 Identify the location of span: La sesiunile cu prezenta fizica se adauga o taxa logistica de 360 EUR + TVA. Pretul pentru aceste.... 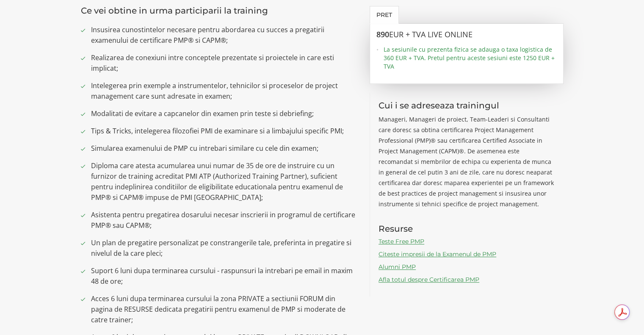
(470, 58).